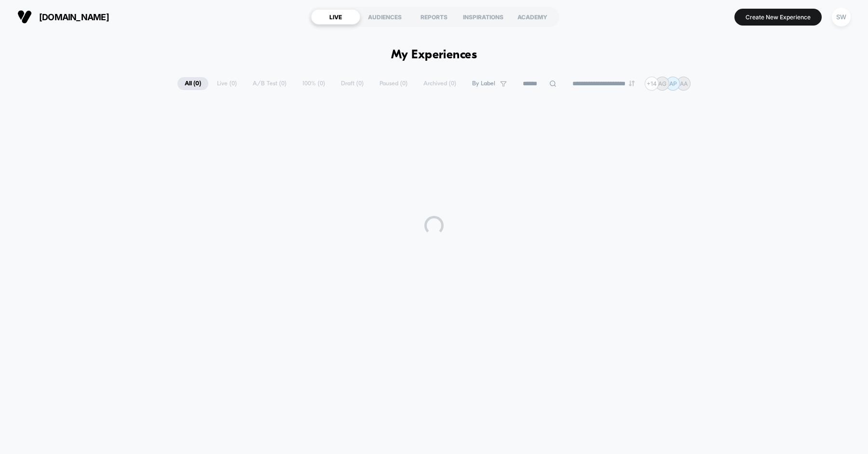  What do you see at coordinates (674, 84) in the screenshot?
I see `p: AP` at bounding box center [674, 84].